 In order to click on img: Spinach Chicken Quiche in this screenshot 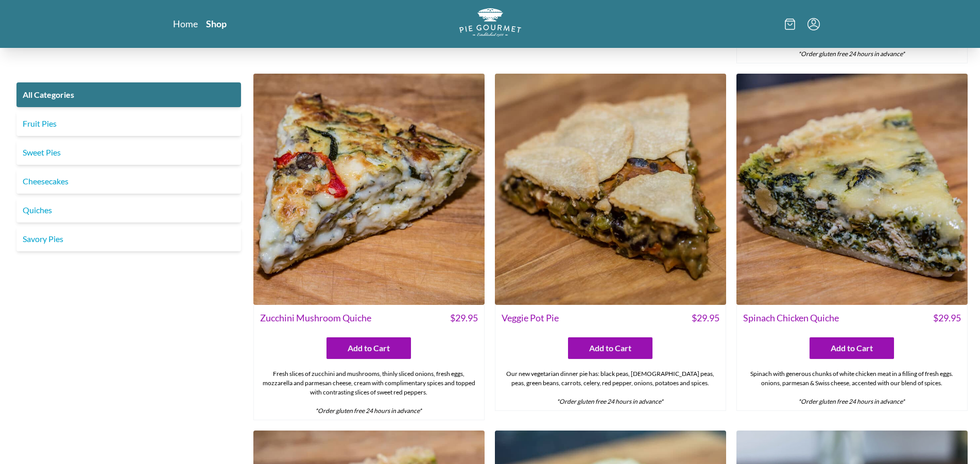, I will do `click(852, 189)`.